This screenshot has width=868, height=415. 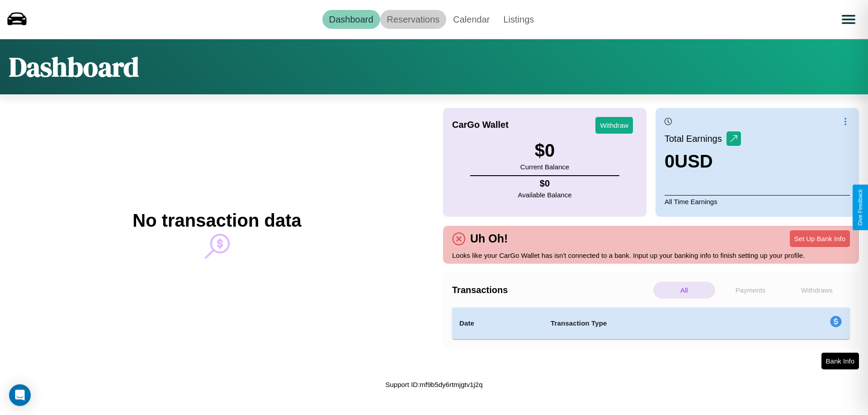 I want to click on p: Payments, so click(x=751, y=290).